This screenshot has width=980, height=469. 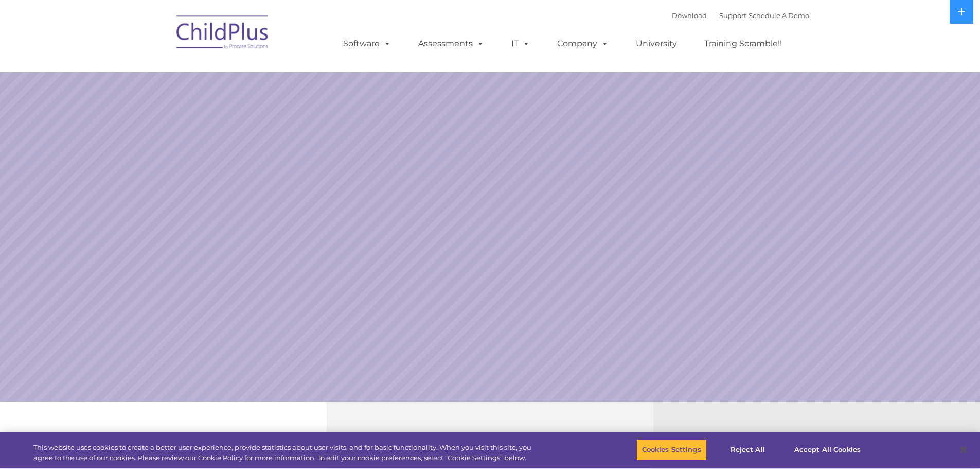 I want to click on div: This website uses cookies to create a better user experience, provide statistics about user visit..., so click(x=286, y=453).